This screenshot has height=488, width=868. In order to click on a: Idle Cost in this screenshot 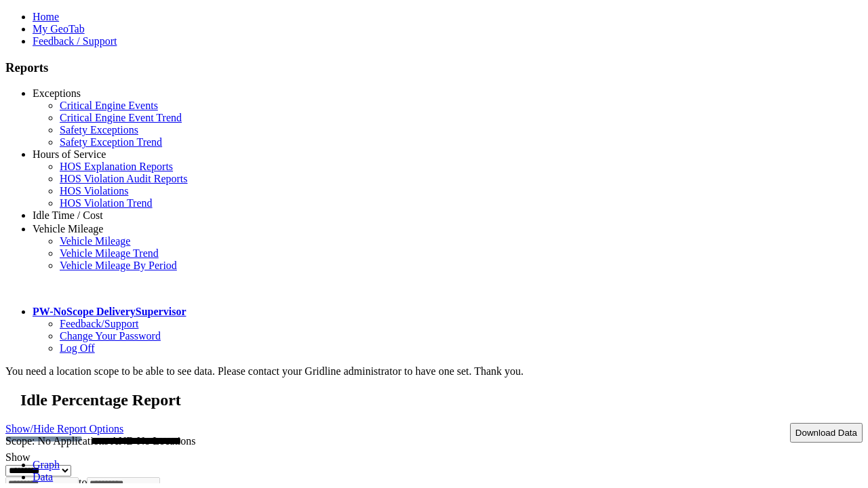, I will do `click(79, 227)`.